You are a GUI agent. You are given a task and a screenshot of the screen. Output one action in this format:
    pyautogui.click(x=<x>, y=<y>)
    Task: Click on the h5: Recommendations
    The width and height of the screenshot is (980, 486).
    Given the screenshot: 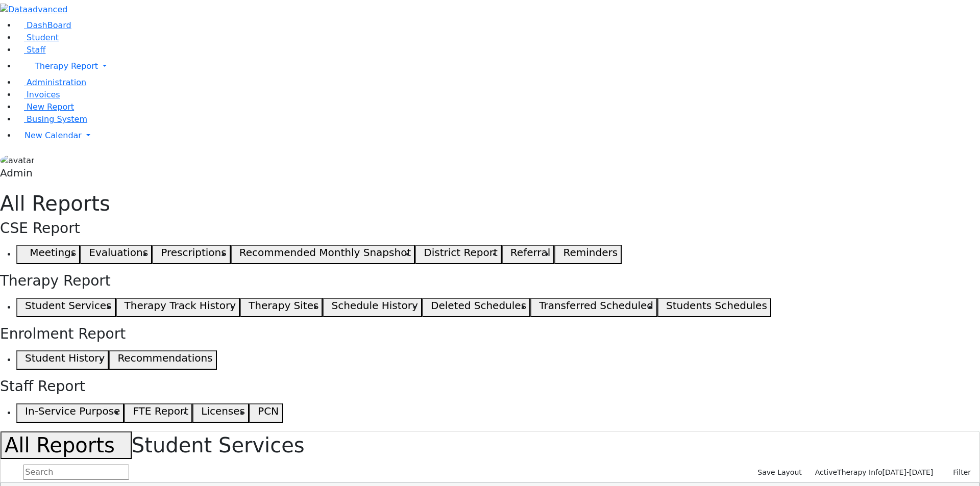 What is the action you would take?
    pyautogui.click(x=165, y=358)
    